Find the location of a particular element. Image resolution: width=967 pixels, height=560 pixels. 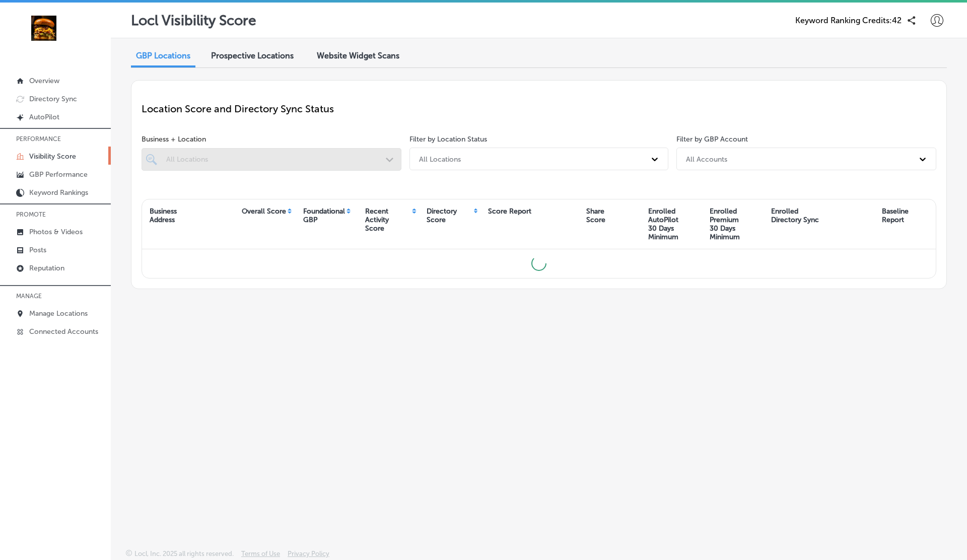

p: Reputation is located at coordinates (47, 268).